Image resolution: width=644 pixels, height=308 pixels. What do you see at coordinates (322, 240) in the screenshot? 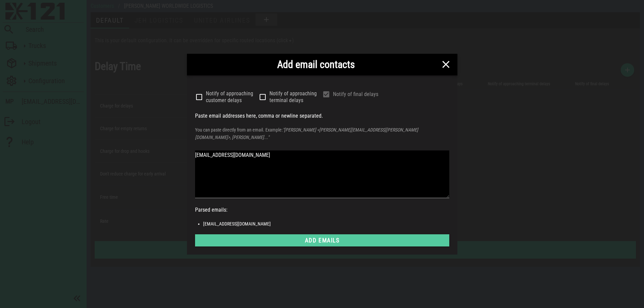
I see `button: Add emails` at bounding box center [322, 240].